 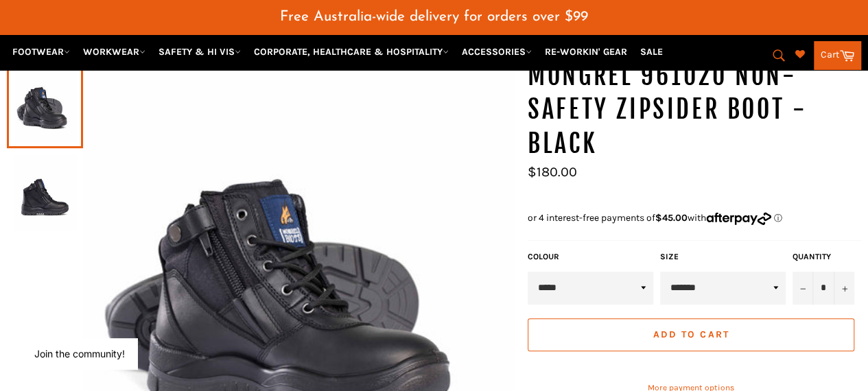 I want to click on a: CORPORATE, HEALTHCARE & HOSPITALITY, so click(x=351, y=51).